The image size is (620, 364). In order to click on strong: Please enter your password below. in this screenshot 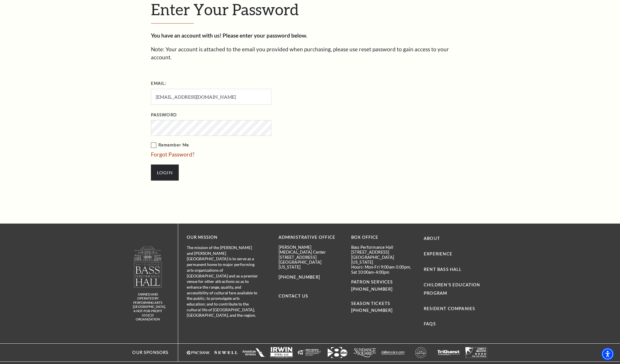, I will do `click(265, 35)`.